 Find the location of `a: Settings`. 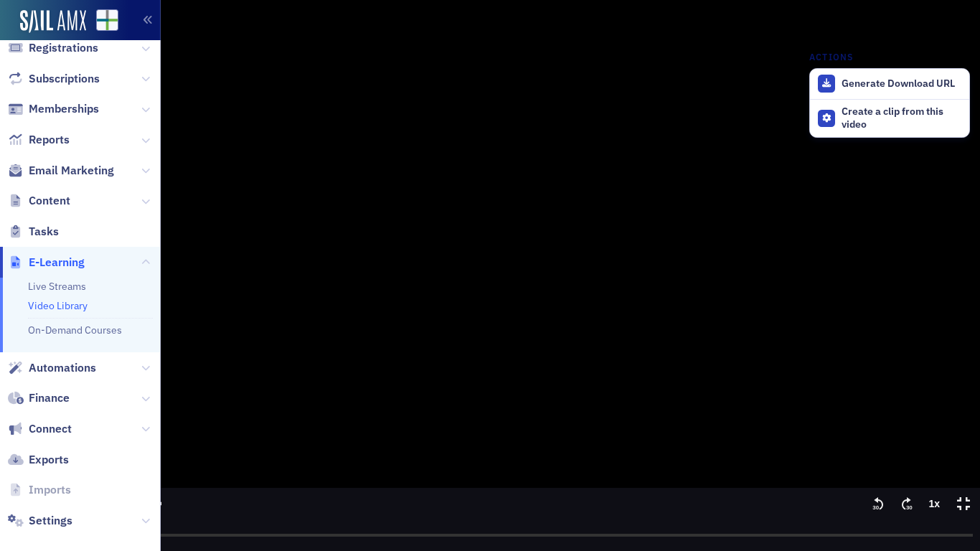

a: Settings is located at coordinates (40, 521).